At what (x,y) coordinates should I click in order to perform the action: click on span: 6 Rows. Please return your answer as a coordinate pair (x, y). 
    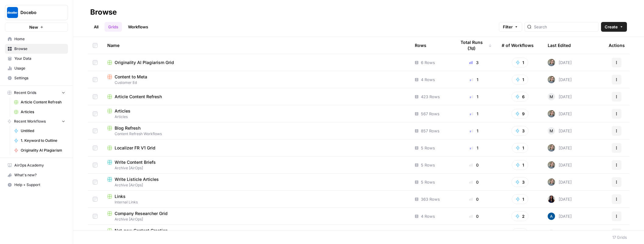
    Looking at the image, I should click on (428, 63).